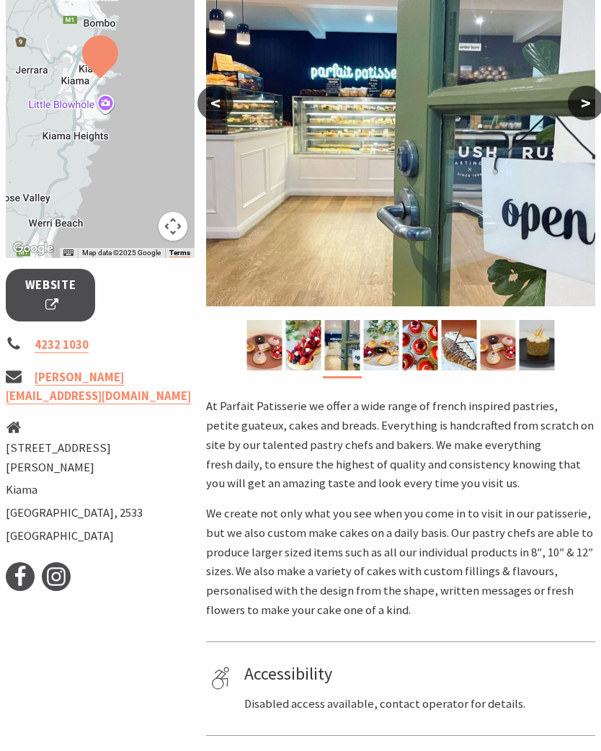  Describe the element at coordinates (50, 295) in the screenshot. I see `a: Website` at that location.